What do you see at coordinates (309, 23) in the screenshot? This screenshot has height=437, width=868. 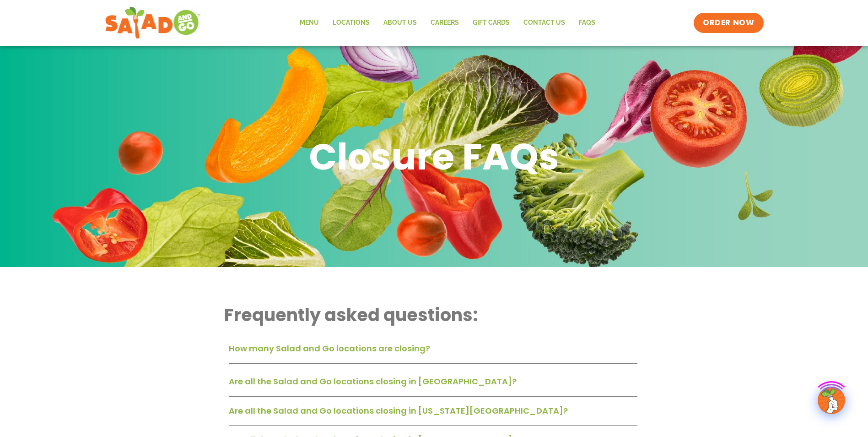 I see `a: Menu` at bounding box center [309, 23].